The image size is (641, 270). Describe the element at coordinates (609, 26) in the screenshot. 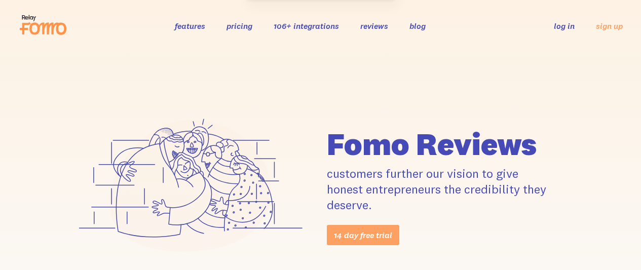

I see `a: sign up` at that location.